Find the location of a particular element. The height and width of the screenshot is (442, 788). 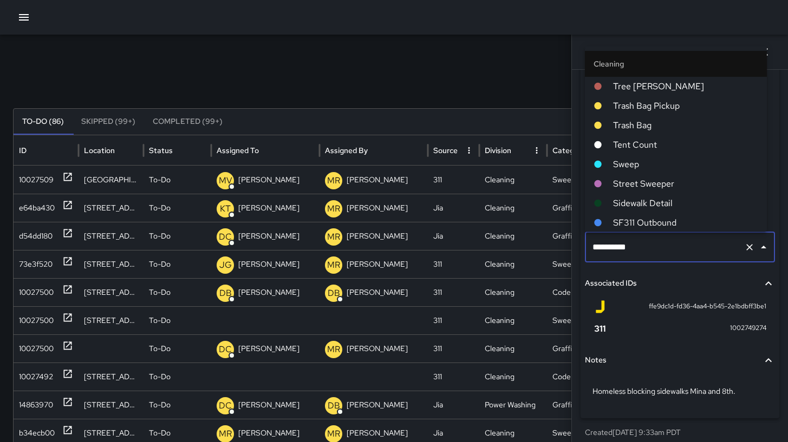

button: Source column menu is located at coordinates (469, 150).